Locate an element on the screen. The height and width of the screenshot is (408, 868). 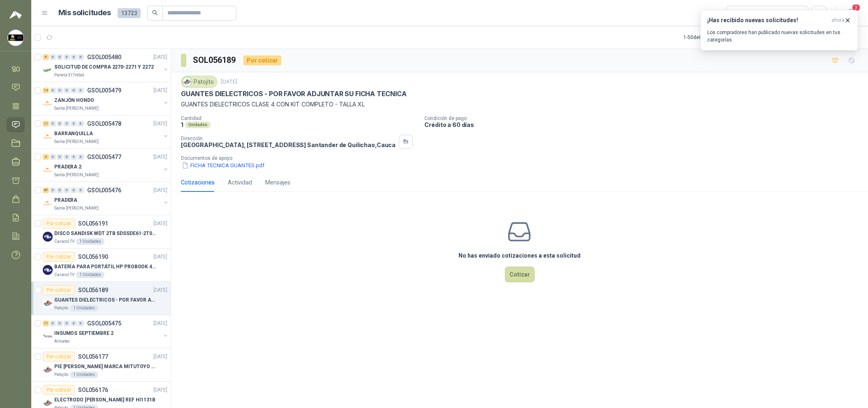
h3: SOL056189 is located at coordinates (215, 60).